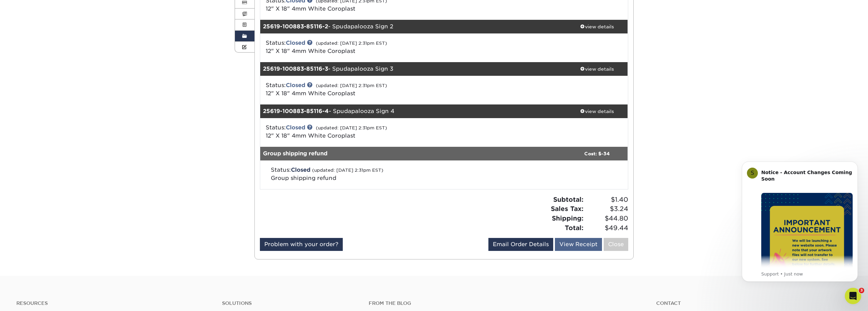 The image size is (868, 311). What do you see at coordinates (521, 244) in the screenshot?
I see `a: Email Order Details` at bounding box center [521, 244].